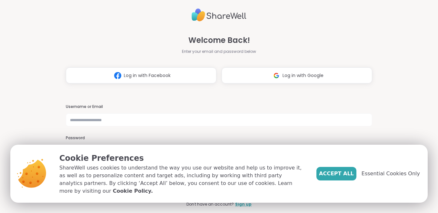 The width and height of the screenshot is (438, 213). I want to click on h3: Password, so click(219, 138).